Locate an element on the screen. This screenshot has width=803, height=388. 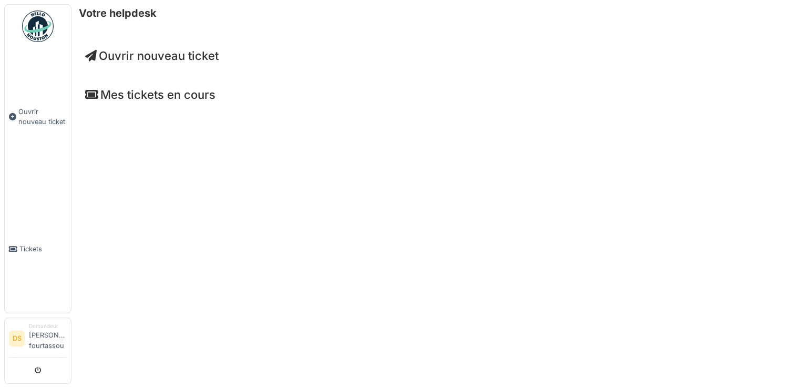
a: Tickets is located at coordinates (38, 249).